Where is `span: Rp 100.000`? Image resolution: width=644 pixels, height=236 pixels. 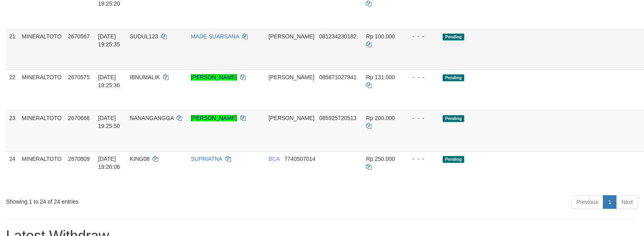 span: Rp 100.000 is located at coordinates (380, 36).